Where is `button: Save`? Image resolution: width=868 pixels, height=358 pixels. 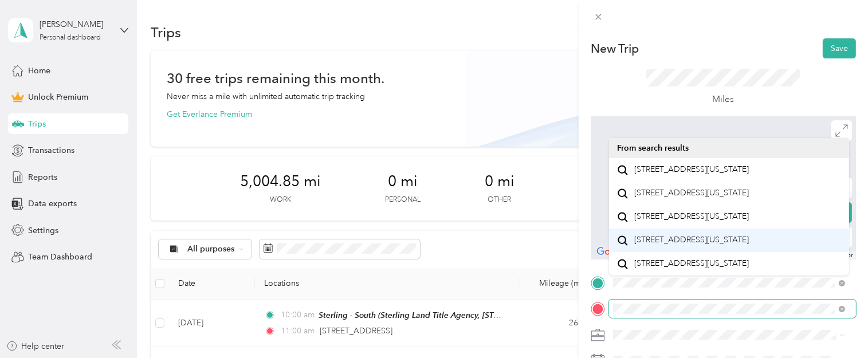
button: Save is located at coordinates (839, 48).